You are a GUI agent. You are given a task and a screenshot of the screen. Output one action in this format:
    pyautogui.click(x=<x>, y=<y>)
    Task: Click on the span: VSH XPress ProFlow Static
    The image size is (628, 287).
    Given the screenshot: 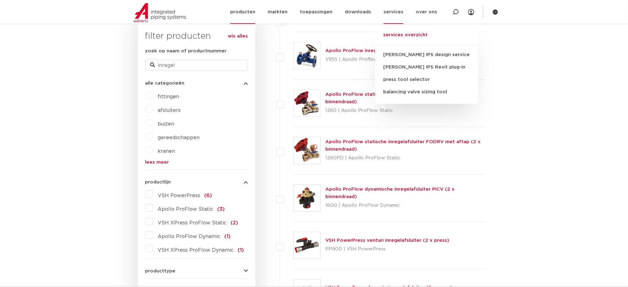 What is the action you would take?
    pyautogui.click(x=193, y=223)
    